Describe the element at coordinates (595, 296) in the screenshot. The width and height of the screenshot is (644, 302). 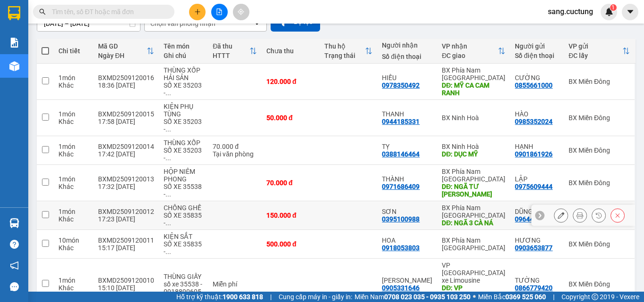
I see `span: copyright` at that location.